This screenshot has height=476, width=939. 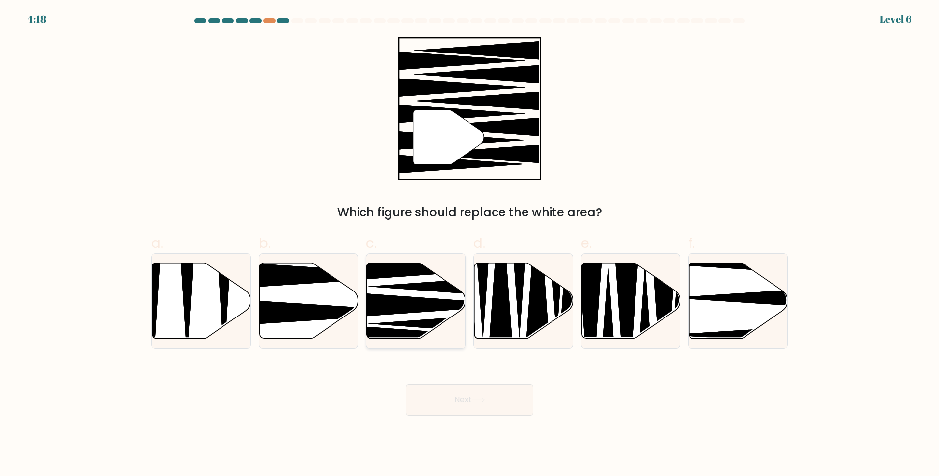 What do you see at coordinates (587, 243) in the screenshot?
I see `span: e.` at bounding box center [587, 243].